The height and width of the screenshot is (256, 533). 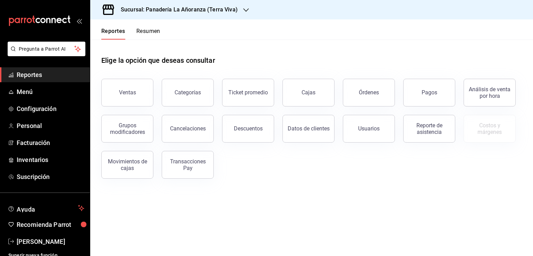 I want to click on button: Ticket promedio, so click(x=248, y=93).